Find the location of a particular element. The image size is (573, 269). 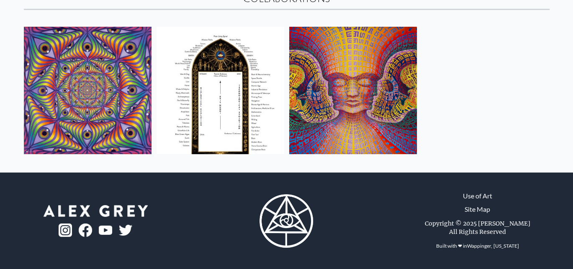

img: youtube-logo.png is located at coordinates (105, 230).